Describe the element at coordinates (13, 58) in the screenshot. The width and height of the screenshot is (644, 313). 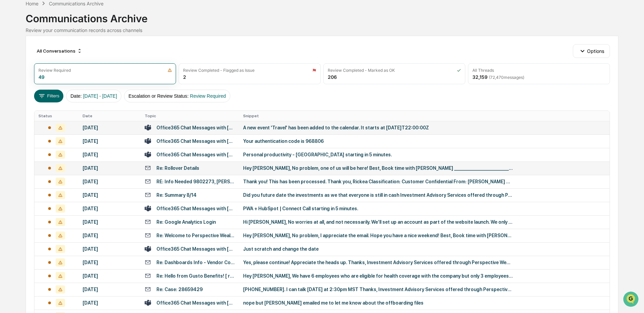
I see `img: 1746055101610-c473b297-6a78-478c-a979-82029cc54cd1` at that location.